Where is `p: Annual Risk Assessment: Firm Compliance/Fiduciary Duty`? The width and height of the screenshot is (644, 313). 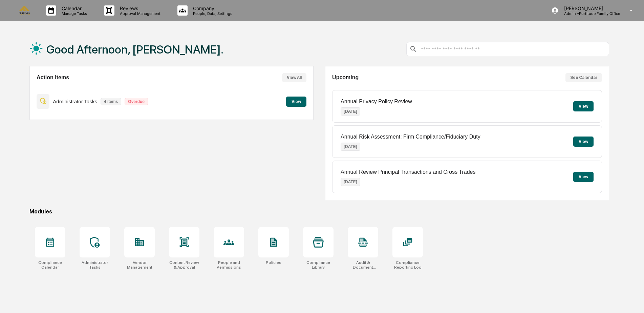 p: Annual Risk Assessment: Firm Compliance/Fiduciary Duty is located at coordinates (410, 137).